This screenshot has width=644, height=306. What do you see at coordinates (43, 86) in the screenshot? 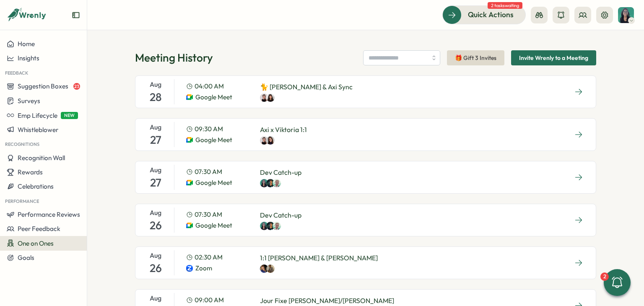
I see `span: Suggestion Boxes` at bounding box center [43, 86].